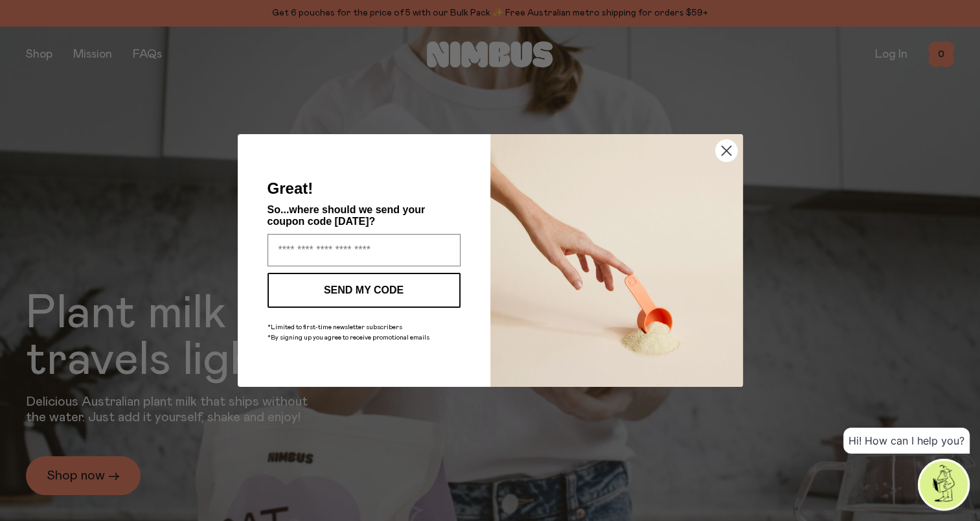  What do you see at coordinates (364, 250) in the screenshot?
I see `input: Enter your email address` at bounding box center [364, 250].